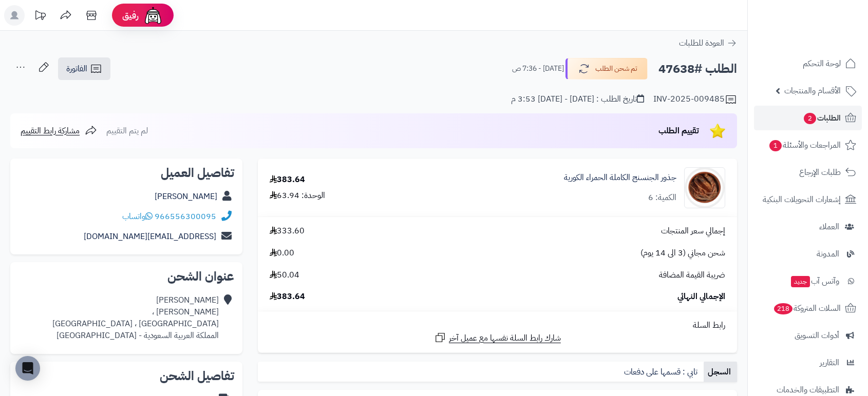 The width and height of the screenshot is (868, 396). What do you see at coordinates (701, 297) in the screenshot?
I see `span: الإجمالي النهائي` at bounding box center [701, 297].